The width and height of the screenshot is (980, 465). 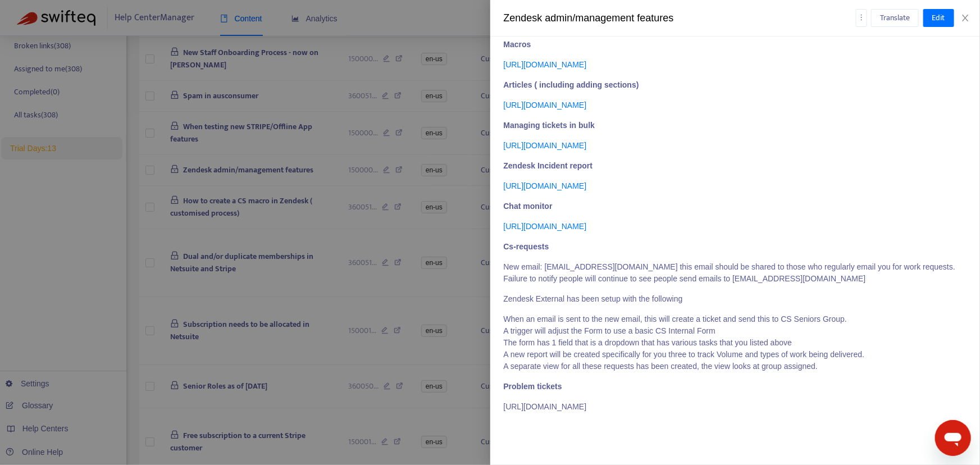 What do you see at coordinates (965, 18) in the screenshot?
I see `span: close` at bounding box center [965, 18].